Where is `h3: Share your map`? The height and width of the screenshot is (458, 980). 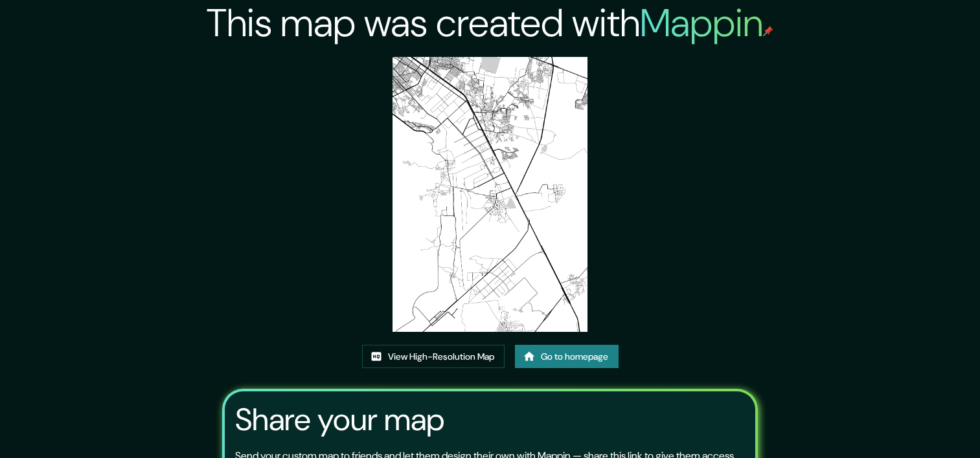
h3: Share your map is located at coordinates (339, 420).